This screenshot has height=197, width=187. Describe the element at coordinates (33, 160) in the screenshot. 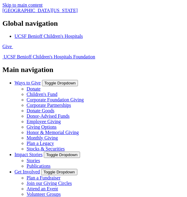

I see `a: Stories` at that location.